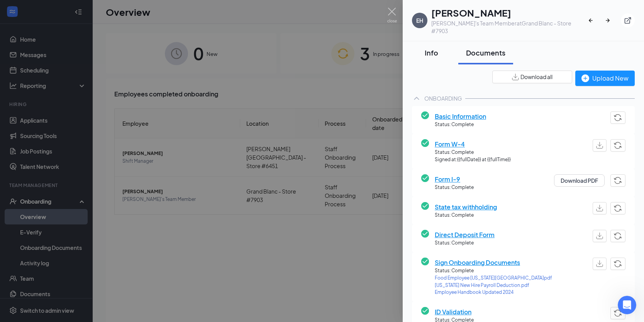  I want to click on div: Info, so click(431, 52).